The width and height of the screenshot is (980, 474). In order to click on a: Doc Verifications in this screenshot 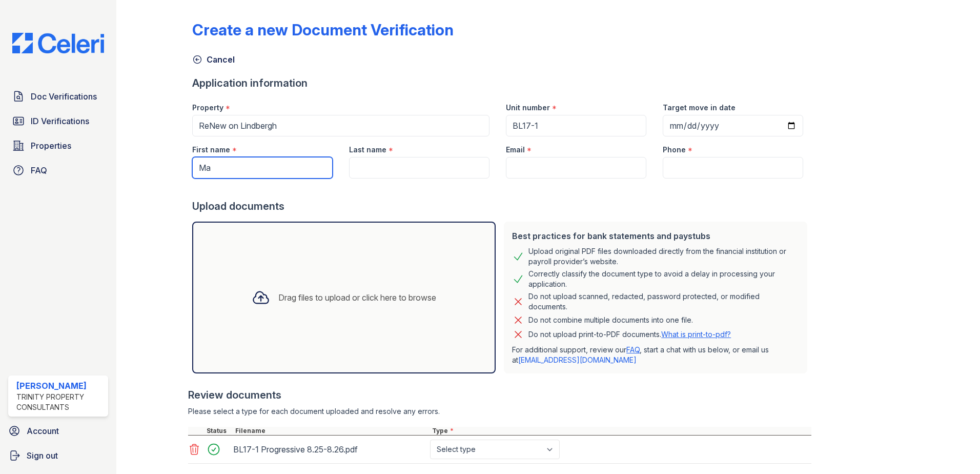, I will do `click(58, 96)`.